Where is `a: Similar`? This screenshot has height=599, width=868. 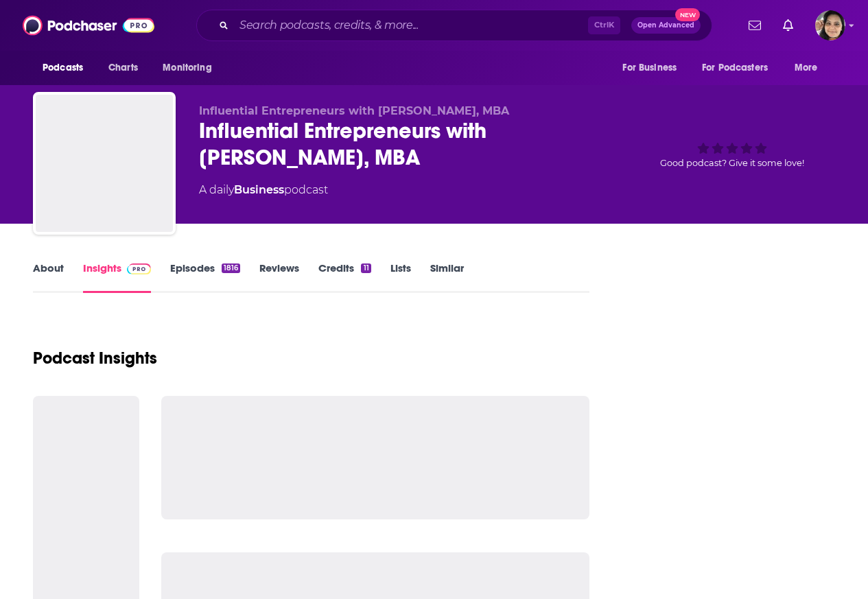 a: Similar is located at coordinates (447, 277).